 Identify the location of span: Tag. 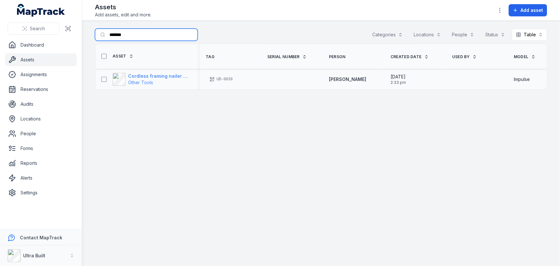
(210, 57).